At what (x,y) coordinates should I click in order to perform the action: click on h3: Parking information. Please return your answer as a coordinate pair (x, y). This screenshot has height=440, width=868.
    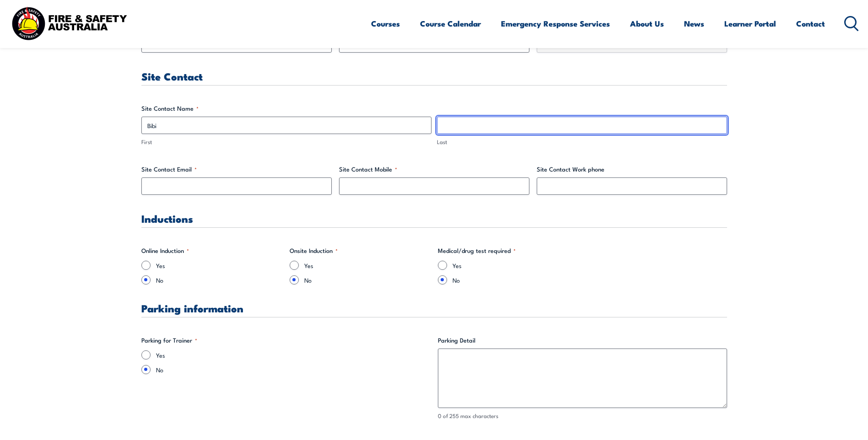
    Looking at the image, I should click on (434, 308).